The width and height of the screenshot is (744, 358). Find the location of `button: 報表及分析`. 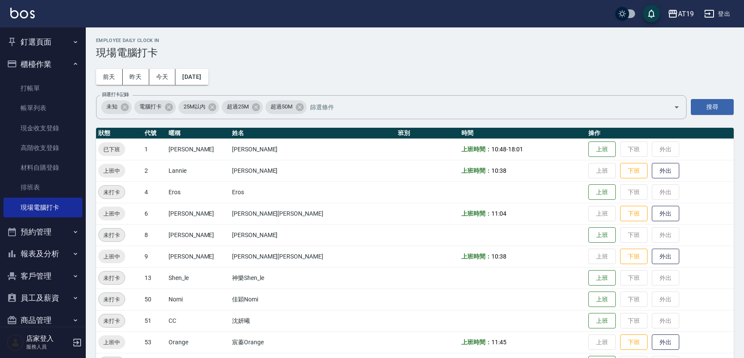

button: 報表及分析 is located at coordinates (43, 254).